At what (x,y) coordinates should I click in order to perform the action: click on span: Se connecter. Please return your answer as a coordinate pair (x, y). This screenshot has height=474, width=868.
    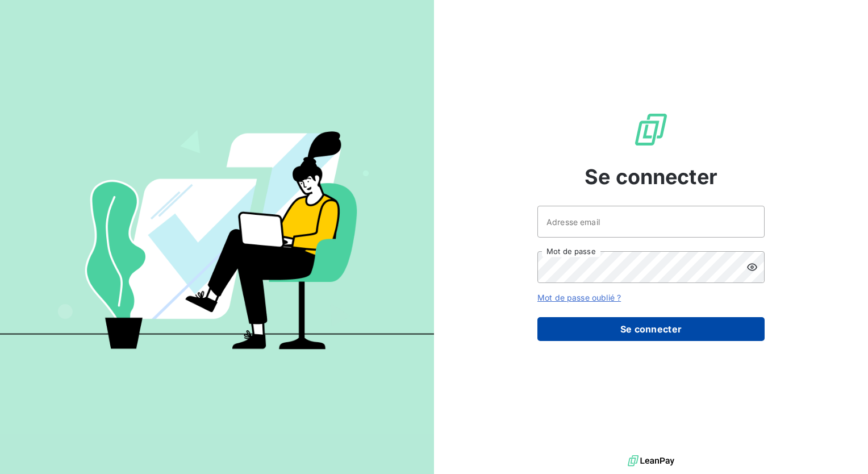
    Looking at the image, I should click on (651, 177).